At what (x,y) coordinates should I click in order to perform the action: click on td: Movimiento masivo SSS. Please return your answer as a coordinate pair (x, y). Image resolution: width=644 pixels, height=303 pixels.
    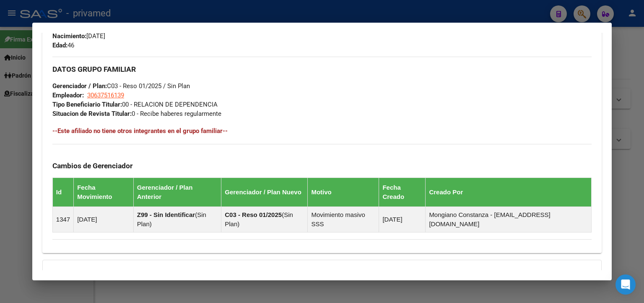
    Looking at the image, I should click on (343, 220).